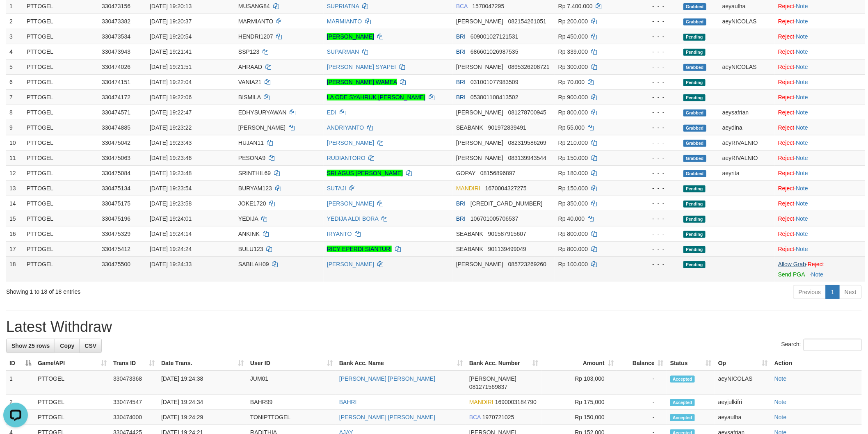  I want to click on span: Rp 339.000, so click(573, 52).